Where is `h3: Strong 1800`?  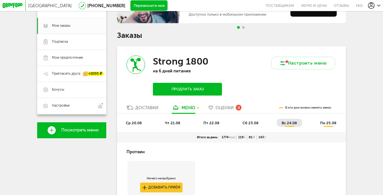 h3: Strong 1800 is located at coordinates (181, 61).